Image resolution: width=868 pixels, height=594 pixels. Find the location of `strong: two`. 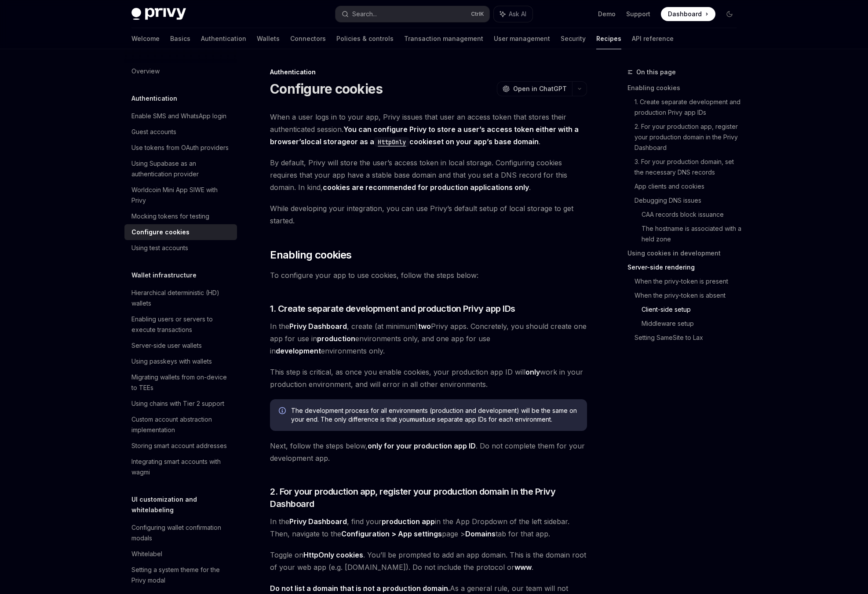

strong: two is located at coordinates (425, 326).